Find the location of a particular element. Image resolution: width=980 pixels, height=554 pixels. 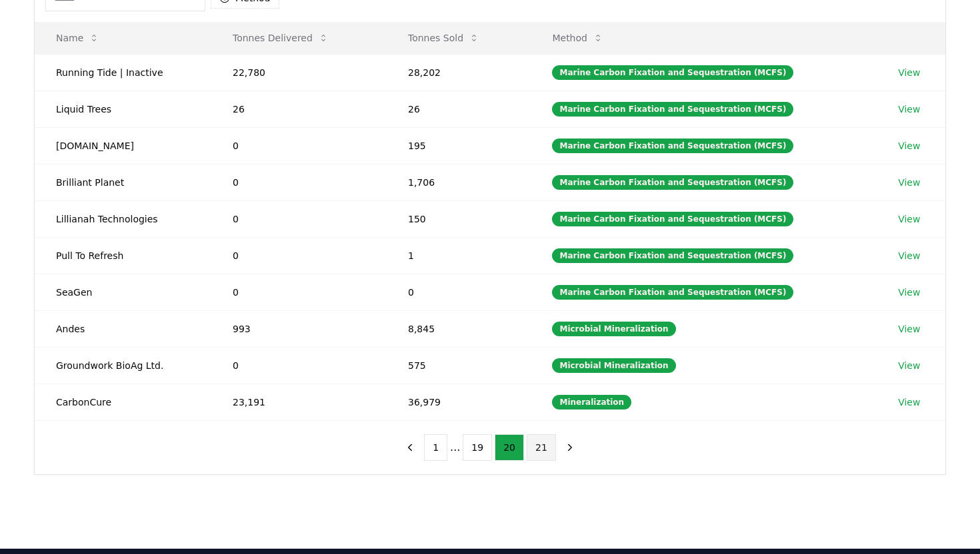

td: 8,845 is located at coordinates (459, 328).